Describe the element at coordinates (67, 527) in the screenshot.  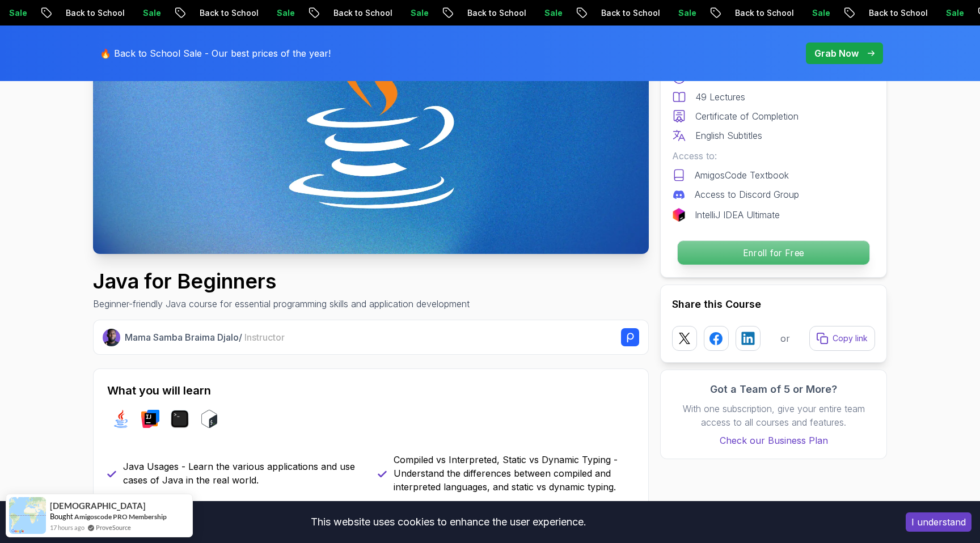
I see `span: 17 hours ago` at that location.